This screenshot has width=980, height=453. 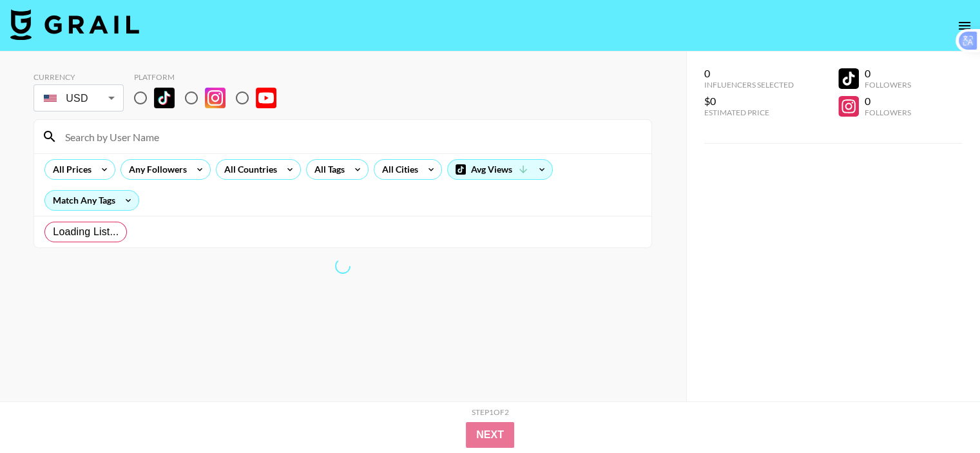 I want to click on div: All Cities, so click(x=398, y=170).